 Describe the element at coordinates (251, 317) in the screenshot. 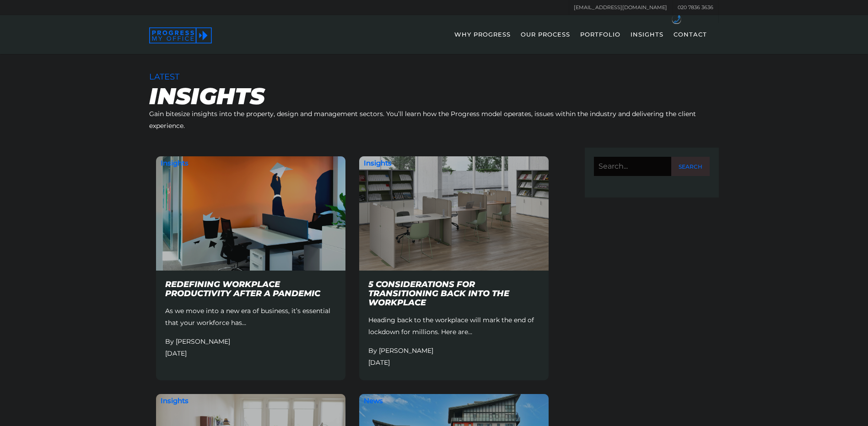

I see `p: As we move into a new era of business, it’s essential that your workforce has…` at that location.